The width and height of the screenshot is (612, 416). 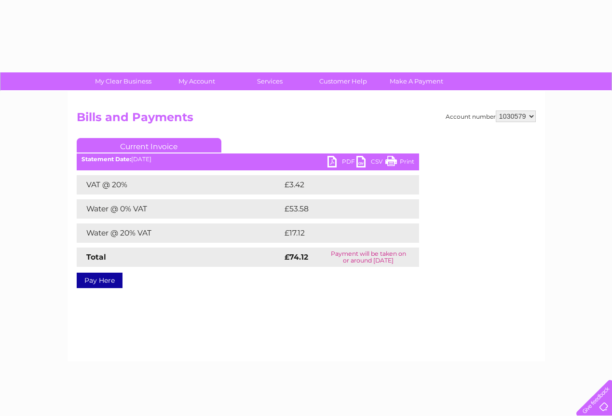 I want to click on a: Services, so click(x=270, y=81).